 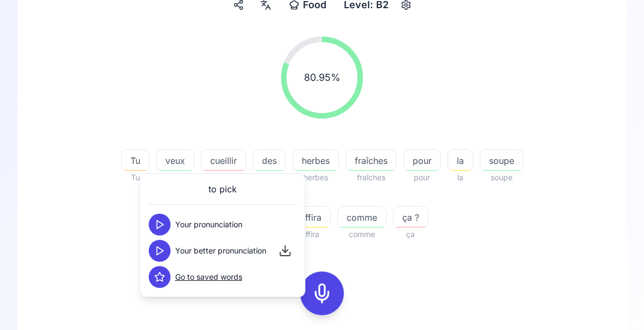 What do you see at coordinates (221, 251) in the screenshot?
I see `span: Your better pronunciation` at bounding box center [221, 251].